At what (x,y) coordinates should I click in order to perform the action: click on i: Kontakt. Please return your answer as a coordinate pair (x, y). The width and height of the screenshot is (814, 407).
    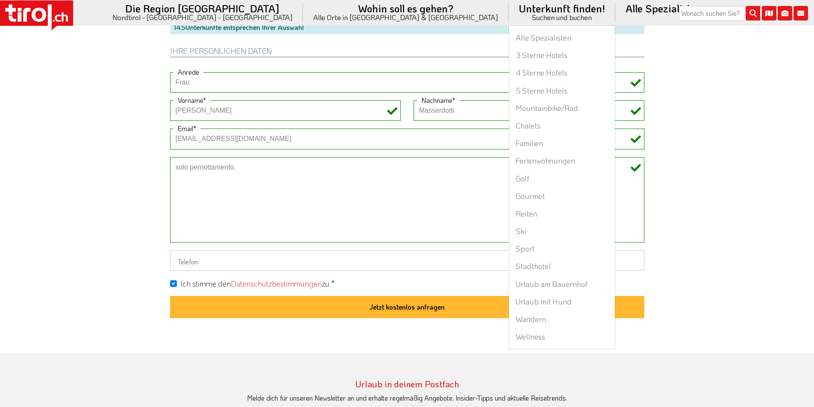
    Looking at the image, I should click on (801, 13).